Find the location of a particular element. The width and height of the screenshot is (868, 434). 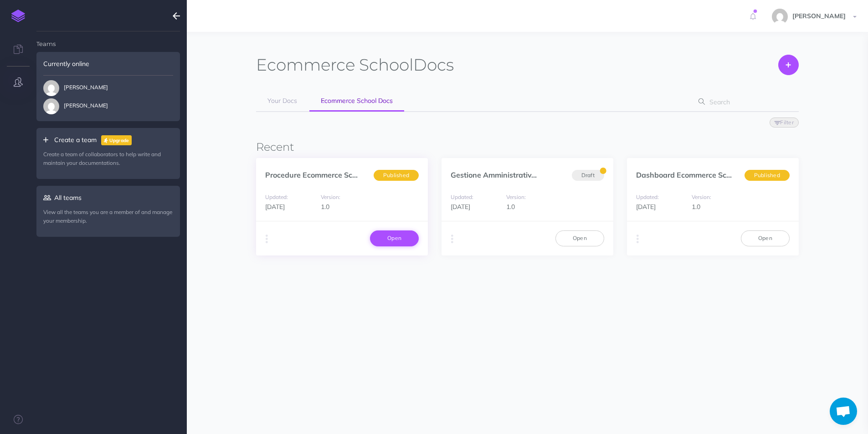

p: Create a team of collaborators to help write and maintain your documentations. is located at coordinates (108, 158).